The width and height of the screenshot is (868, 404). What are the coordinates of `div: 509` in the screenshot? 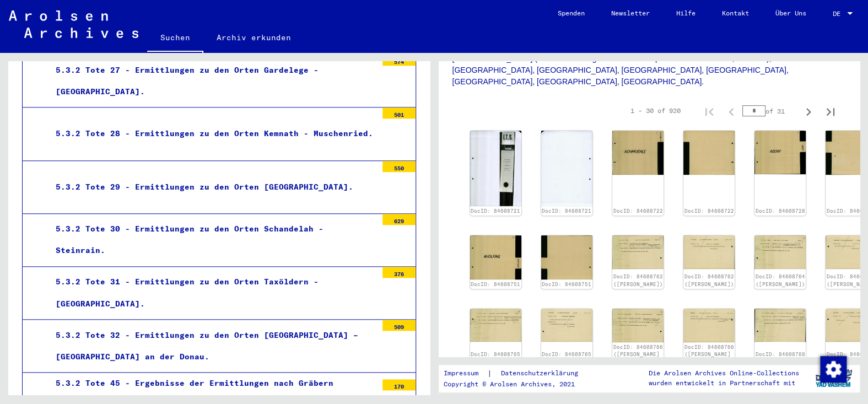 It's located at (399, 325).